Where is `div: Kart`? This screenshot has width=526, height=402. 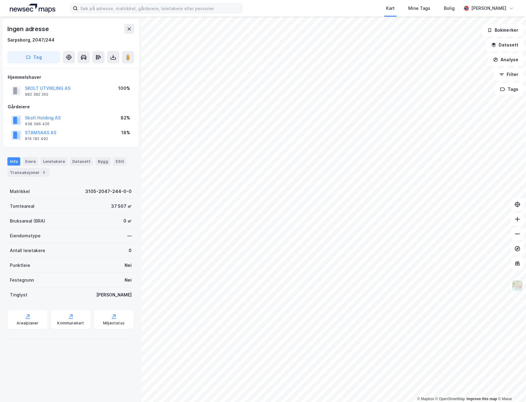
div: Kart is located at coordinates (390, 8).